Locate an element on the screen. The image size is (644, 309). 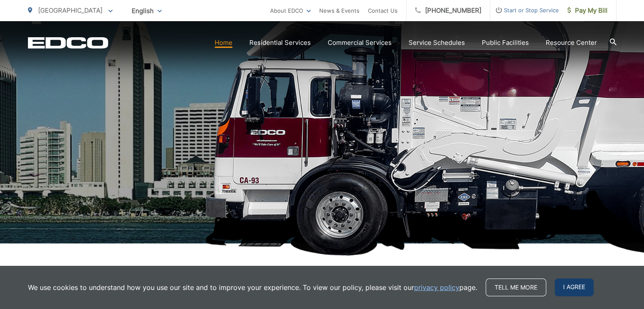
a: Residential Services is located at coordinates (280, 43).